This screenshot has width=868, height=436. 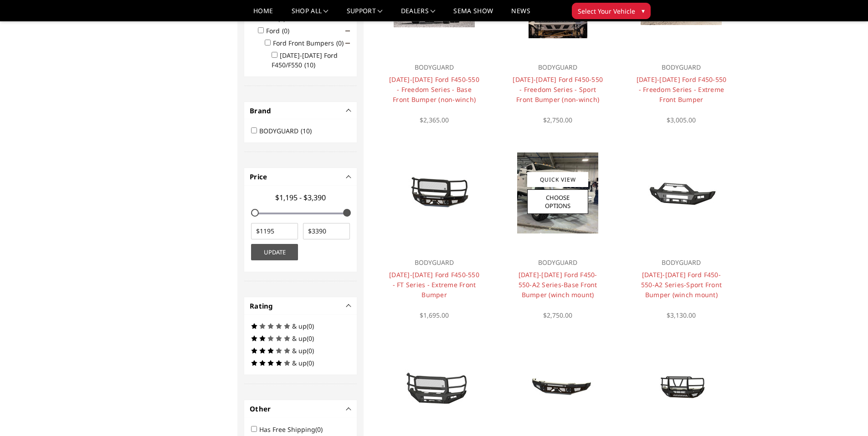 I want to click on a: Choose Options, so click(x=558, y=201).